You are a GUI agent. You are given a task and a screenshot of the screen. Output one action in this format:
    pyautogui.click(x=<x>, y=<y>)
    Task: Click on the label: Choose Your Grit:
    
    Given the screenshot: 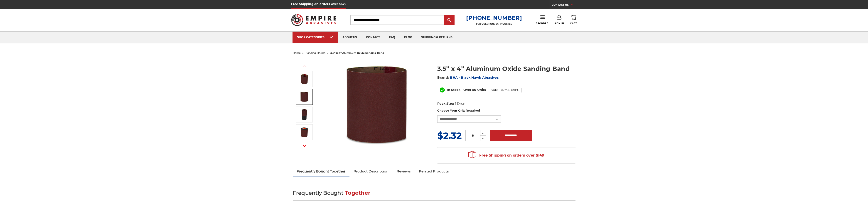 What is the action you would take?
    pyautogui.click(x=506, y=111)
    